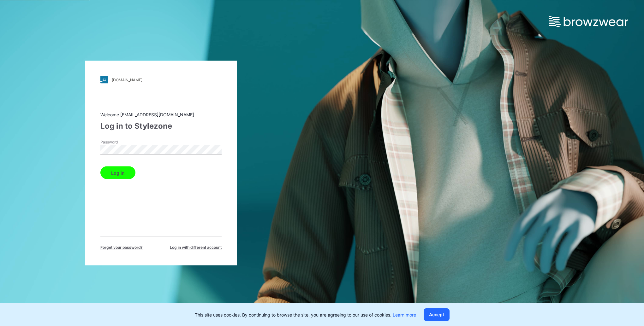 The height and width of the screenshot is (326, 644). Describe the element at coordinates (589, 21) in the screenshot. I see `img: browzwear-logo.e42bd6dac1945053ebaf764b6aa21510.svg` at that location.